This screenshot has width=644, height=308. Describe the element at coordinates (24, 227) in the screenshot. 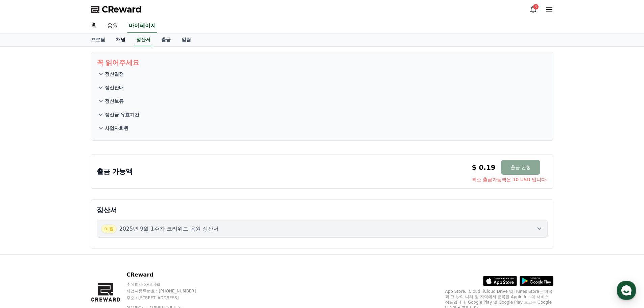

I see `span: 홈` at that location.